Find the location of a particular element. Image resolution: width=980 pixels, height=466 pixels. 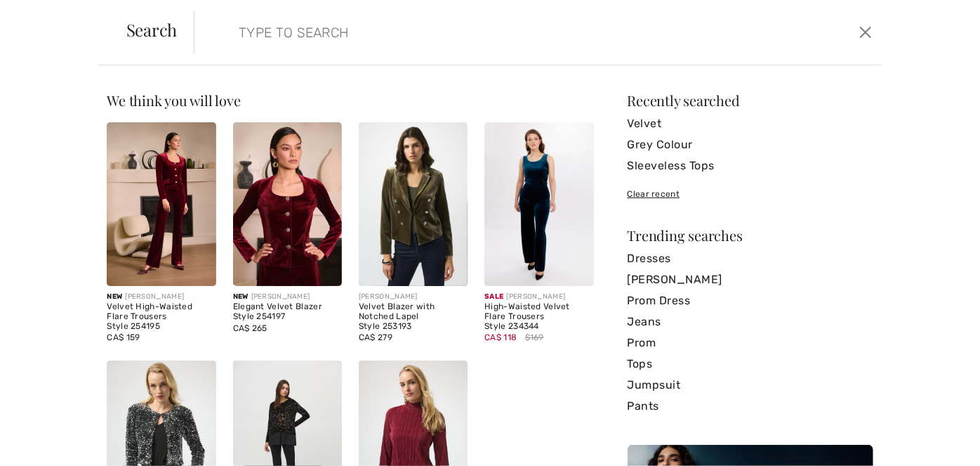

span: CA$ 118 is located at coordinates (500, 337).